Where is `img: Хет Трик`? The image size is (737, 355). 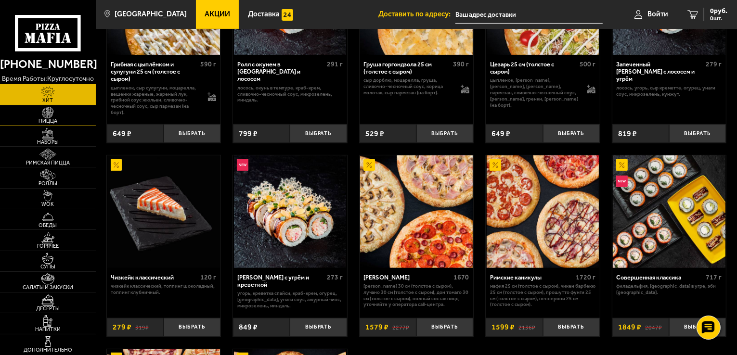
img: Хет Трик is located at coordinates (416, 212).